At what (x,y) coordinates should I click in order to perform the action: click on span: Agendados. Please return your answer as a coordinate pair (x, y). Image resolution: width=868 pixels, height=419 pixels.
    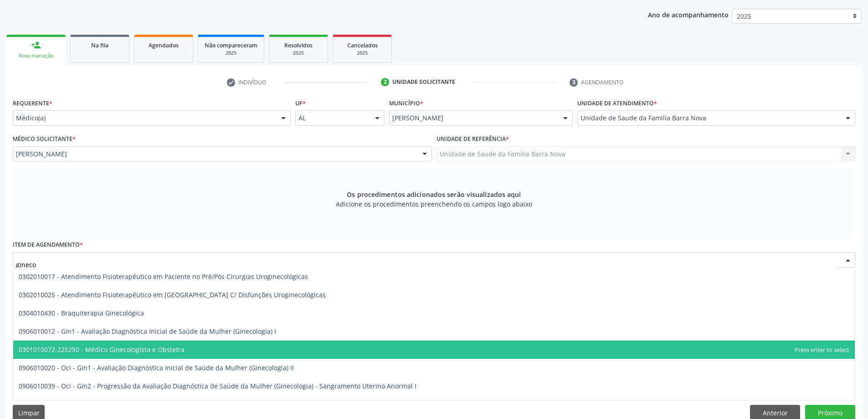
    Looking at the image, I should click on (164, 45).